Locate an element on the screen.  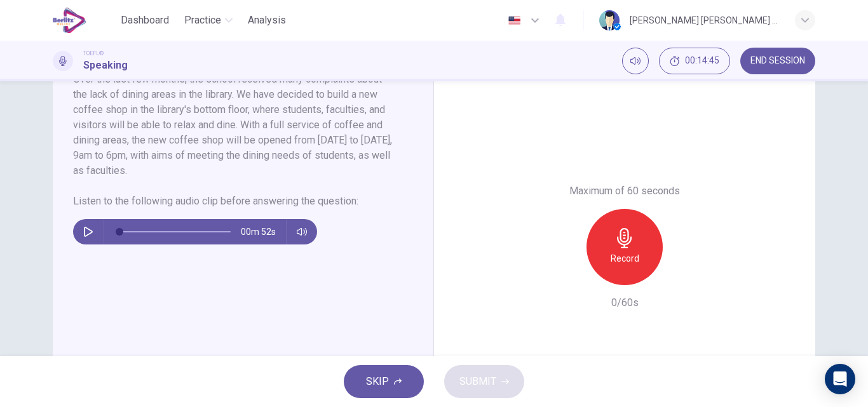
button: Dashboard is located at coordinates (145, 21).